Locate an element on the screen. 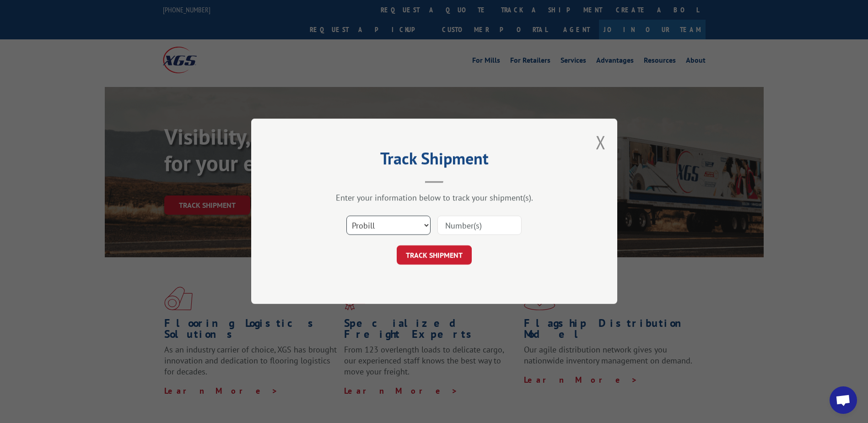 This screenshot has height=423, width=868. input: Number(s) is located at coordinates (479, 226).